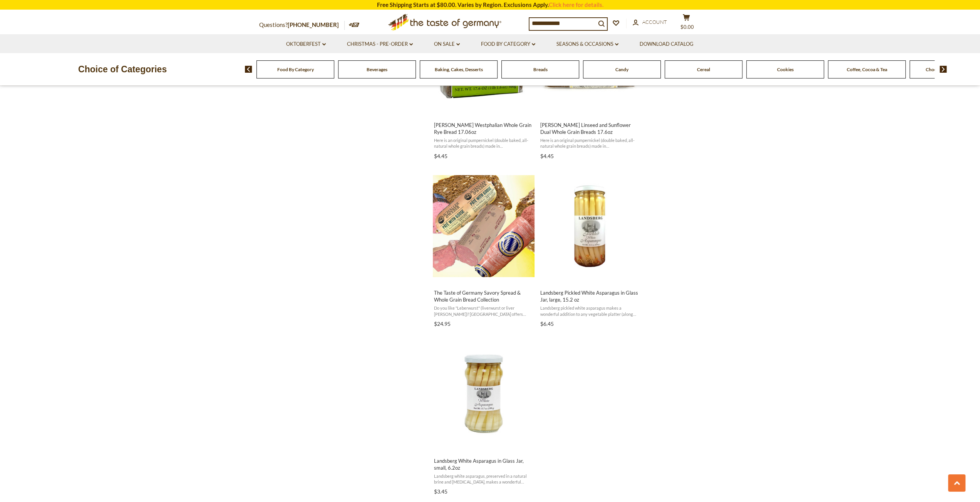 The width and height of the screenshot is (980, 502). Describe the element at coordinates (540, 69) in the screenshot. I see `a: Breads` at that location.